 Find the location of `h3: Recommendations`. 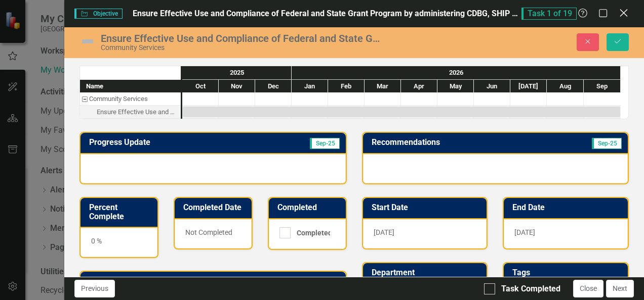

h3: Recommendations is located at coordinates (458, 142).